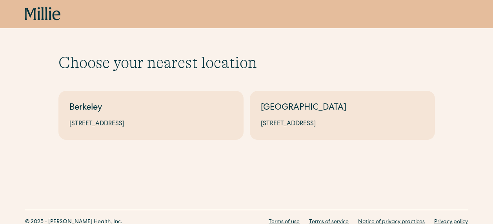 This screenshot has height=224, width=493. What do you see at coordinates (151, 108) in the screenshot?
I see `div: Berkeley` at bounding box center [151, 108].